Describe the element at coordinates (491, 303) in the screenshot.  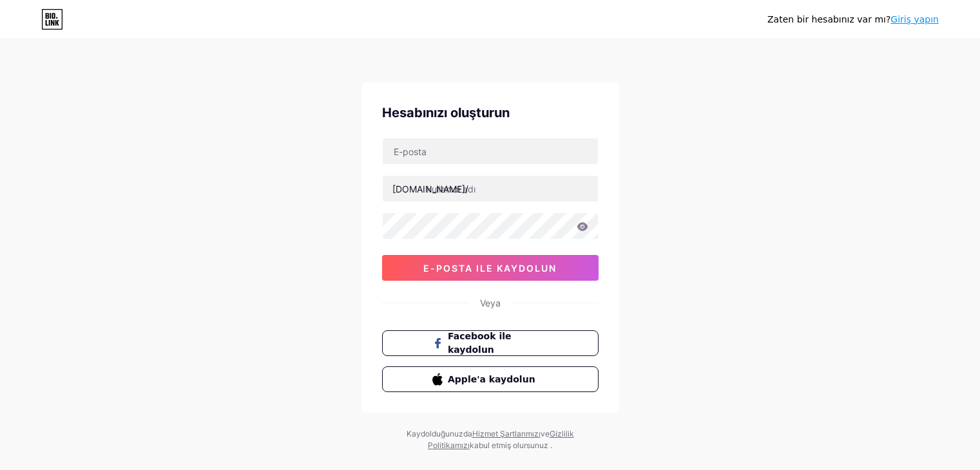
I see `font: Veya` at that location.